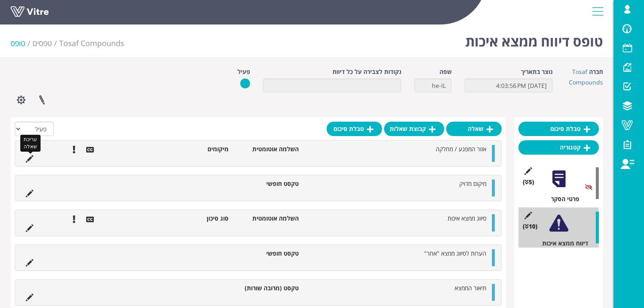 The image size is (644, 308). I want to click on li: טופס, so click(21, 44).